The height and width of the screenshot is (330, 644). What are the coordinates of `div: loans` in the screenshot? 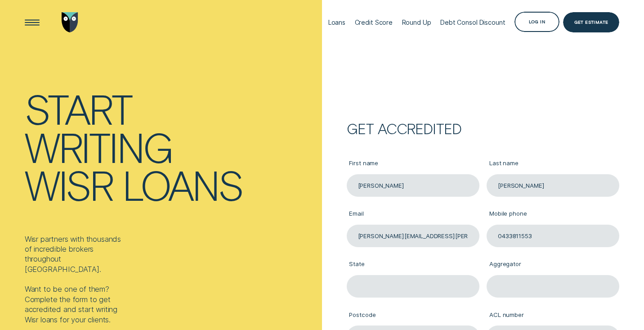 It's located at (182, 185).